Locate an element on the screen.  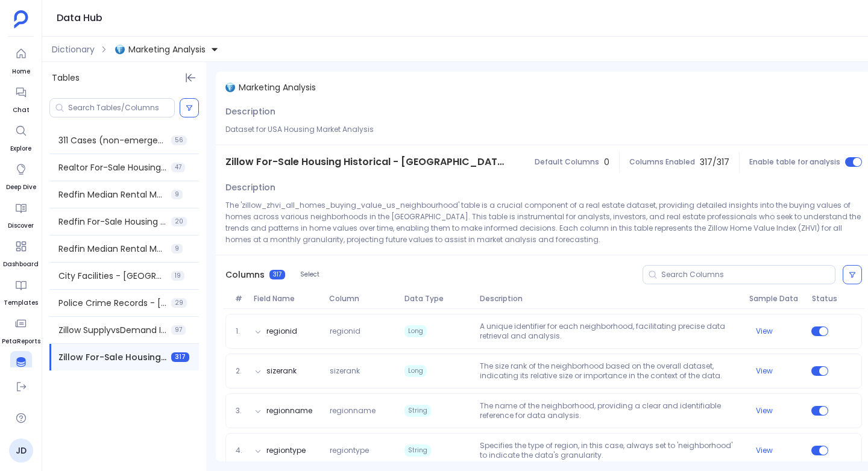
span: 97 is located at coordinates (179, 330).